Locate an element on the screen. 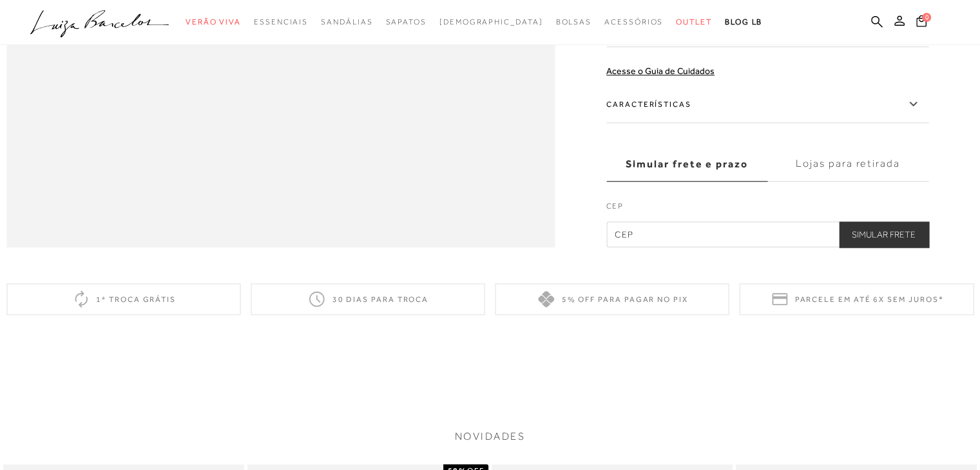 The height and width of the screenshot is (470, 980). a: Acesse o Guia de Cuidados is located at coordinates (661, 71).